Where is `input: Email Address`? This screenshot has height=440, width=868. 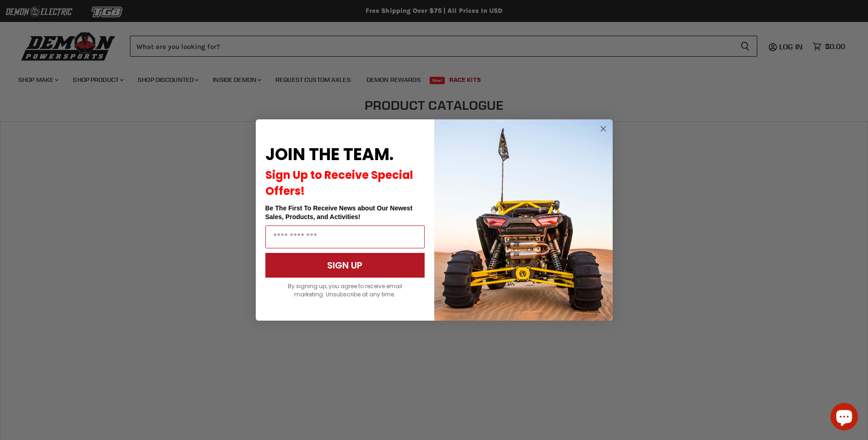 input: Email Address is located at coordinates (345, 237).